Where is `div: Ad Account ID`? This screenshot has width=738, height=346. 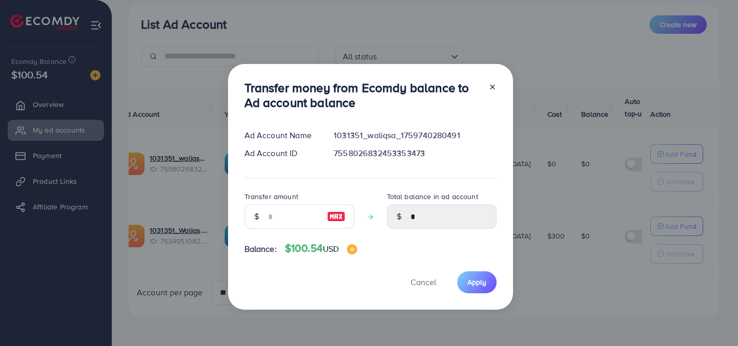
div: Ad Account ID is located at coordinates (281, 153).